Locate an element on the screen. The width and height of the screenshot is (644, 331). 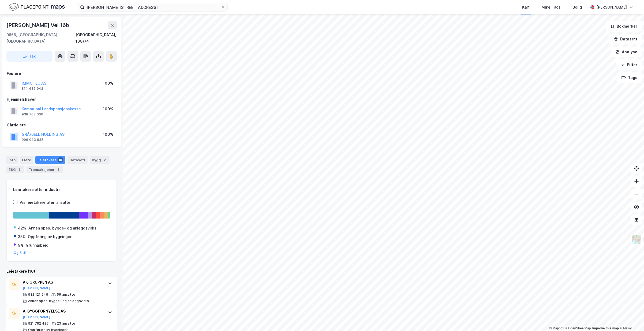
button: Og 6 til is located at coordinates (20, 253).